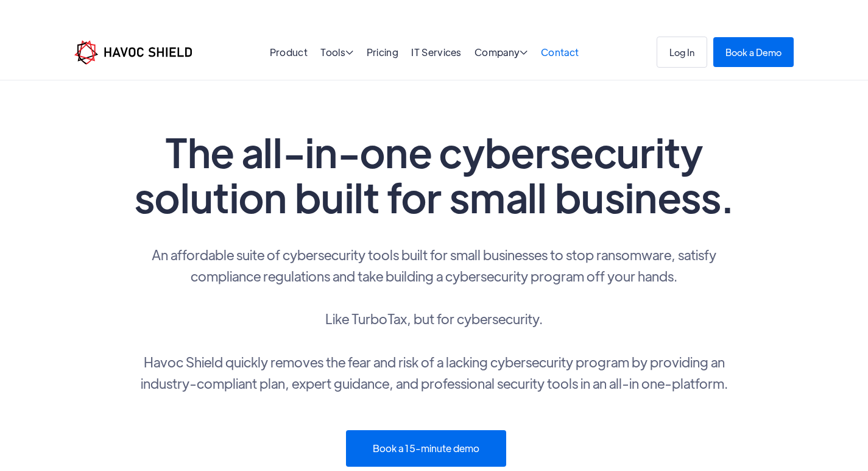 This screenshot has width=868, height=471. Describe the element at coordinates (436, 52) in the screenshot. I see `a: IT Services` at that location.